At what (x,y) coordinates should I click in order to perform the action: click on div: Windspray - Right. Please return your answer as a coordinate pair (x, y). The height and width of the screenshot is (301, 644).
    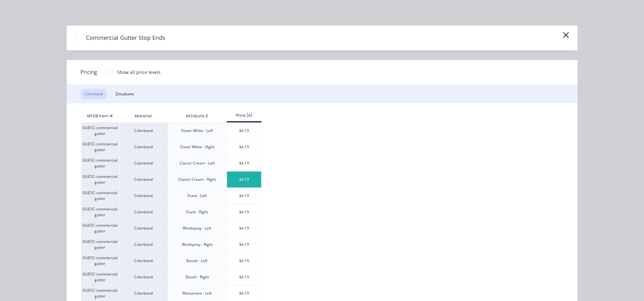
    Looking at the image, I should click on (197, 245).